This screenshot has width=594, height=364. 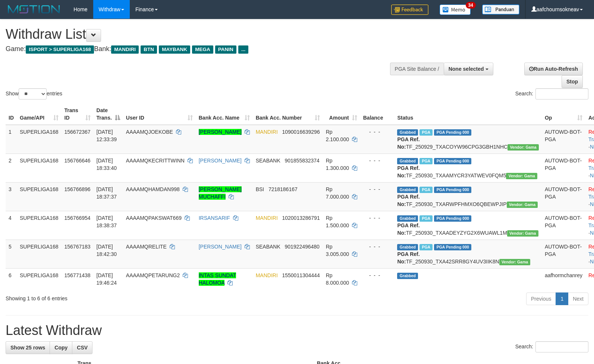 I want to click on a: 1, so click(x=562, y=299).